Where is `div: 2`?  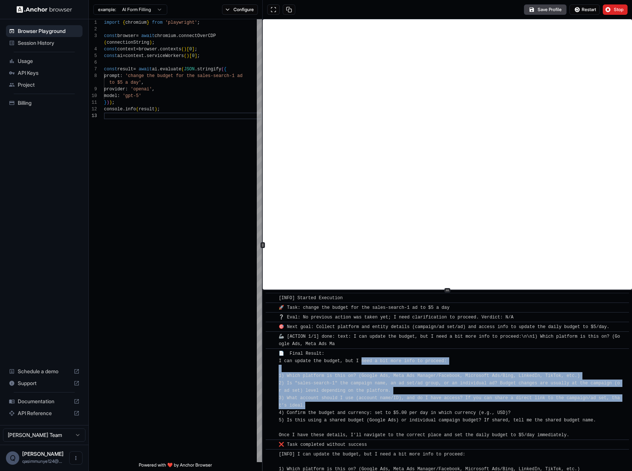
div: 2 is located at coordinates (93, 29).